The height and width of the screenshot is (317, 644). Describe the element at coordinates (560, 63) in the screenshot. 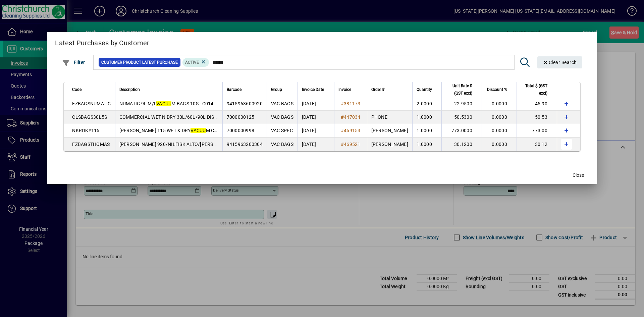

I see `button: Clear` at that location.